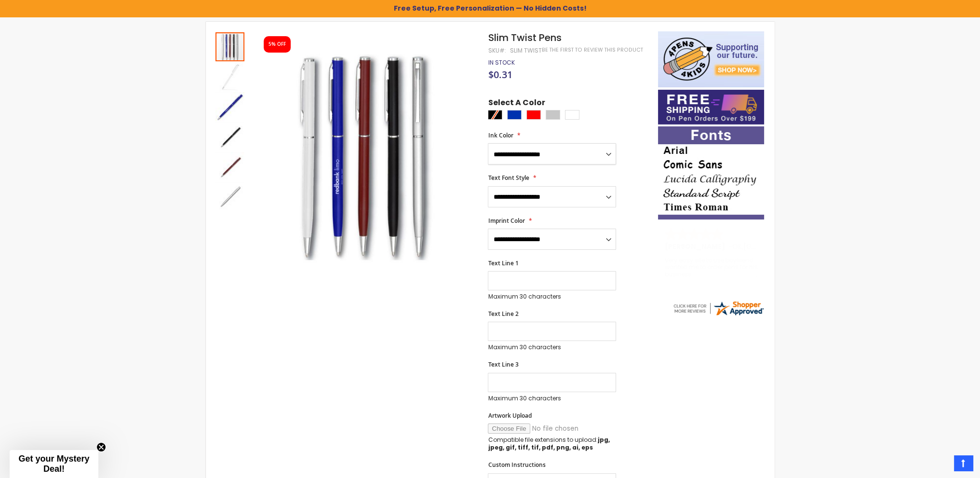 Image resolution: width=980 pixels, height=478 pixels. I want to click on div: White, so click(572, 115).